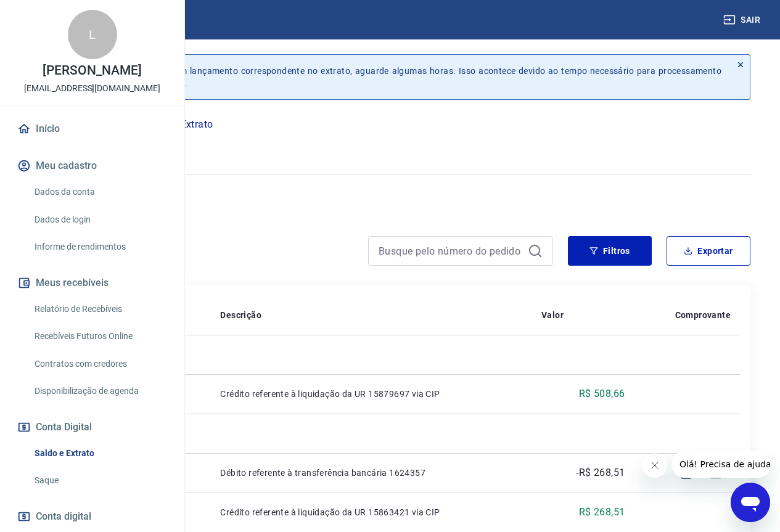 The height and width of the screenshot is (532, 780). Describe the element at coordinates (92, 129) in the screenshot. I see `a: Início` at that location.